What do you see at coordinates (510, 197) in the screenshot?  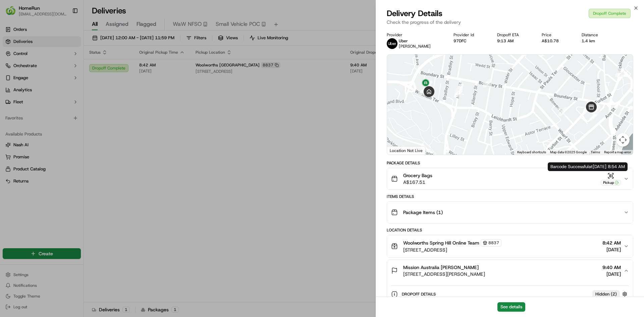 I see `div: Items Details` at bounding box center [510, 197].